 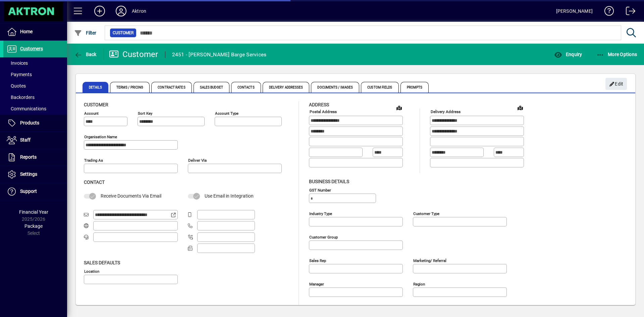 What do you see at coordinates (85, 33) in the screenshot?
I see `button: Filter` at bounding box center [85, 33].